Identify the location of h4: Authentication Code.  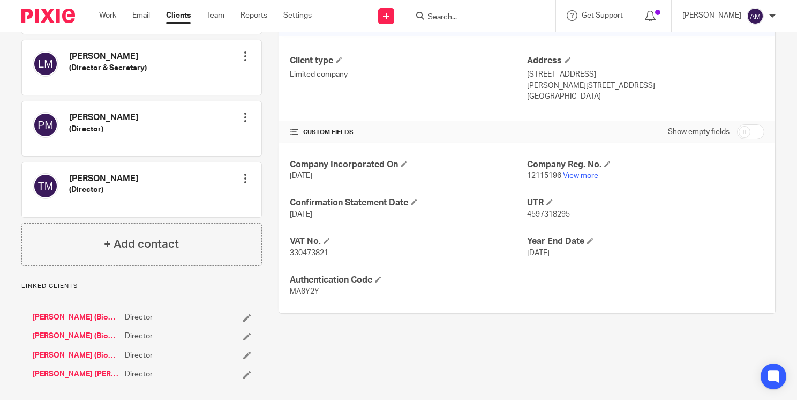
(408, 280).